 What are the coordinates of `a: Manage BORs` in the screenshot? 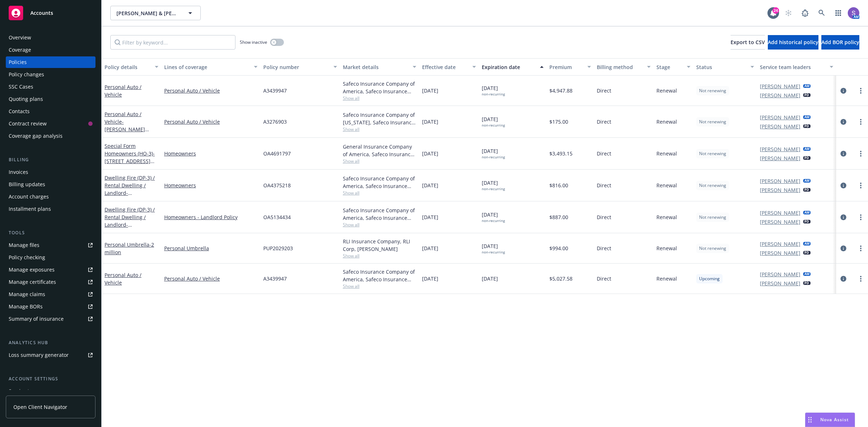 It's located at (50, 306).